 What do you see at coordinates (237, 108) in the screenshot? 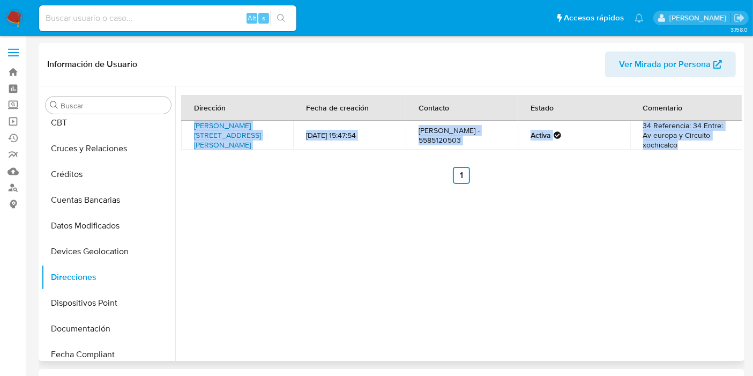
I see `th: Dirección` at bounding box center [237, 108].